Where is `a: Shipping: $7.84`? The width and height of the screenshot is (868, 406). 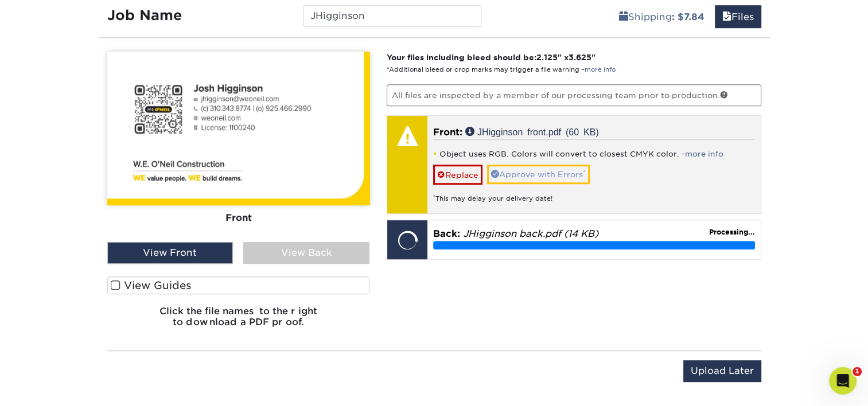
a: Shipping: $7.84 is located at coordinates (661, 17).